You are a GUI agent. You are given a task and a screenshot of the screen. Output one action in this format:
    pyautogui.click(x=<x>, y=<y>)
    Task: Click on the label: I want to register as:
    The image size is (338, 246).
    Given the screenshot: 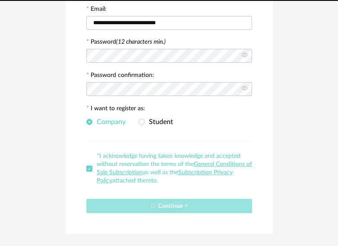 What is the action you would take?
    pyautogui.click(x=116, y=109)
    